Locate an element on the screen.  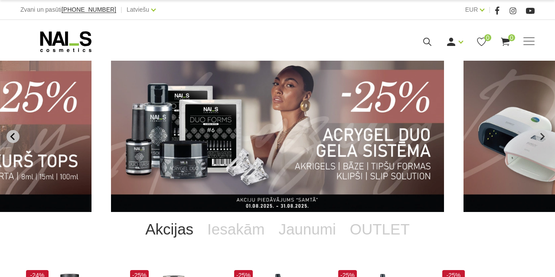
a: Latviešu is located at coordinates (138, 10).